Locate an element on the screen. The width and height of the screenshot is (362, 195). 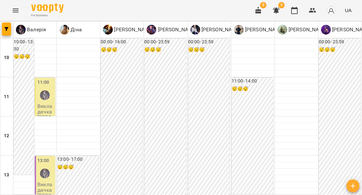
div: Олександра is located at coordinates (303, 30).